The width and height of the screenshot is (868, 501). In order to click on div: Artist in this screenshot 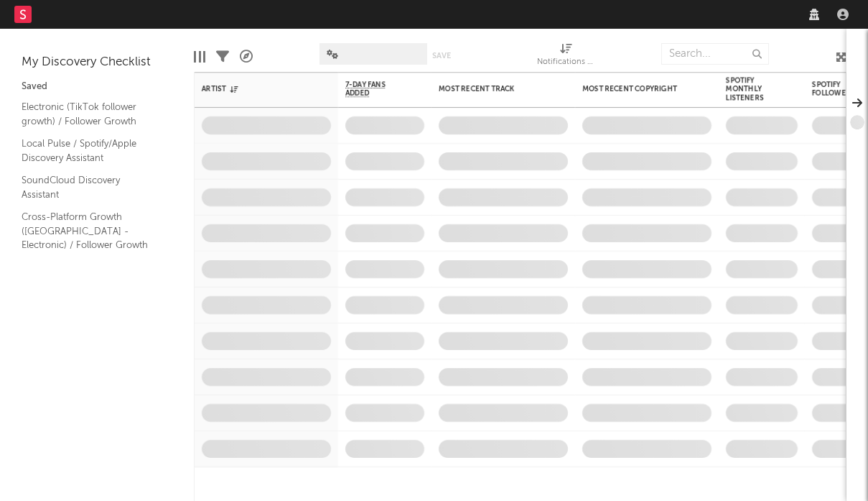, I will do `click(256, 89)`.